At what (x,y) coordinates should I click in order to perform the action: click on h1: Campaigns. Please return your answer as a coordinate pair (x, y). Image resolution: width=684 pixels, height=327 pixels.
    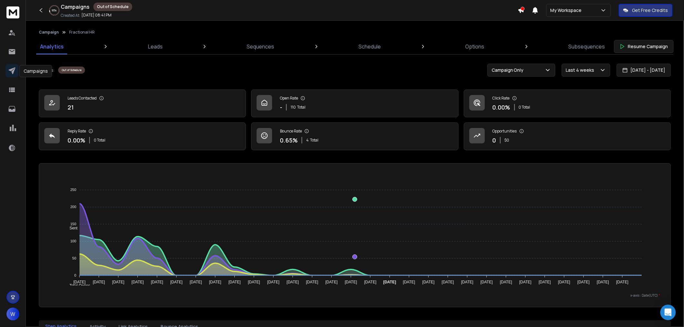
    Looking at the image, I should click on (75, 7).